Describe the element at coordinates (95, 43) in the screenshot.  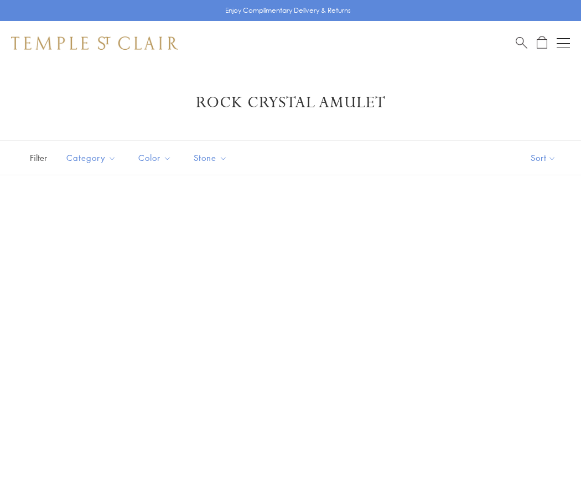
I see `img: Temple St. Clair` at that location.